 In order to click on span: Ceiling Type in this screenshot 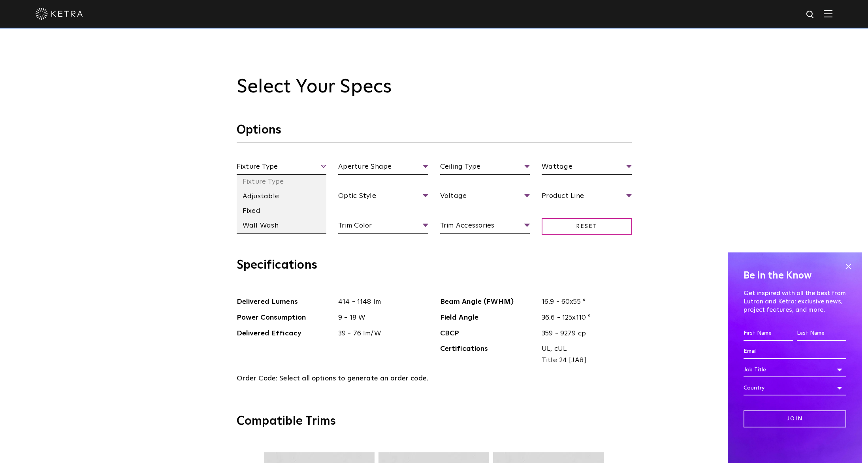, I will do `click(485, 168)`.